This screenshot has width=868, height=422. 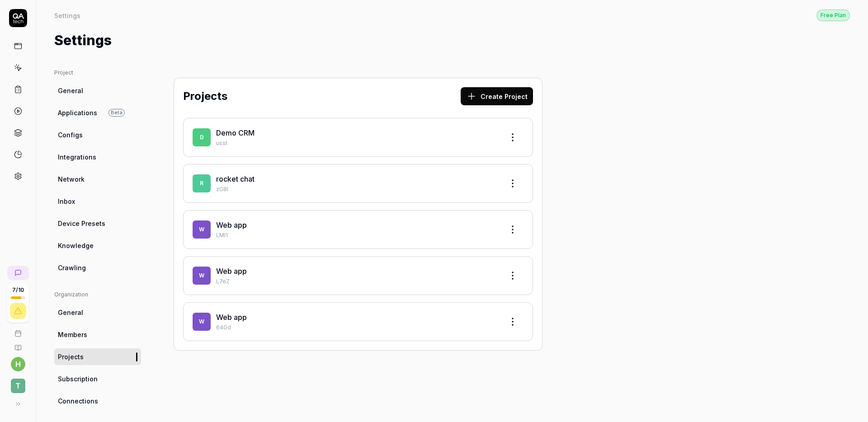 What do you see at coordinates (356, 143) in the screenshot?
I see `p: usst` at bounding box center [356, 143].